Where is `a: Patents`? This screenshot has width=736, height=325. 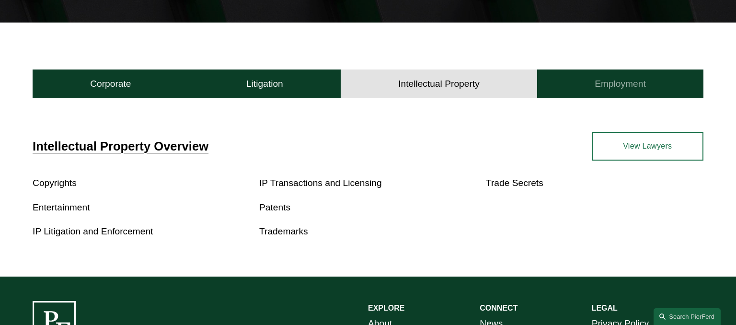
a: Patents is located at coordinates (275, 207).